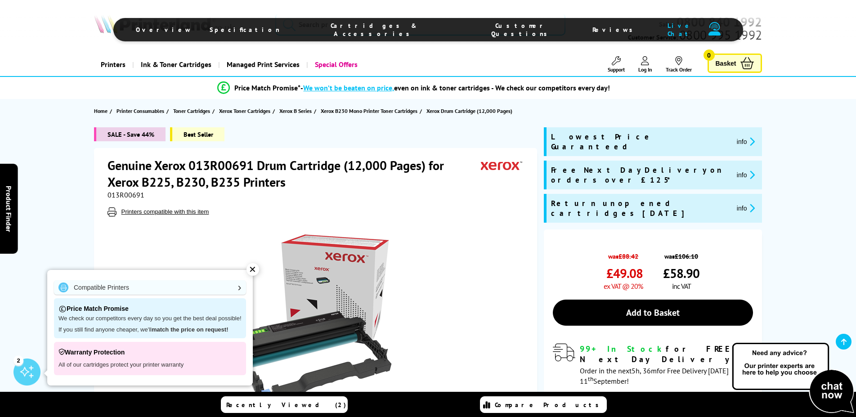 This screenshot has width=856, height=417. What do you see at coordinates (197, 134) in the screenshot?
I see `span: Best Seller` at bounding box center [197, 134].